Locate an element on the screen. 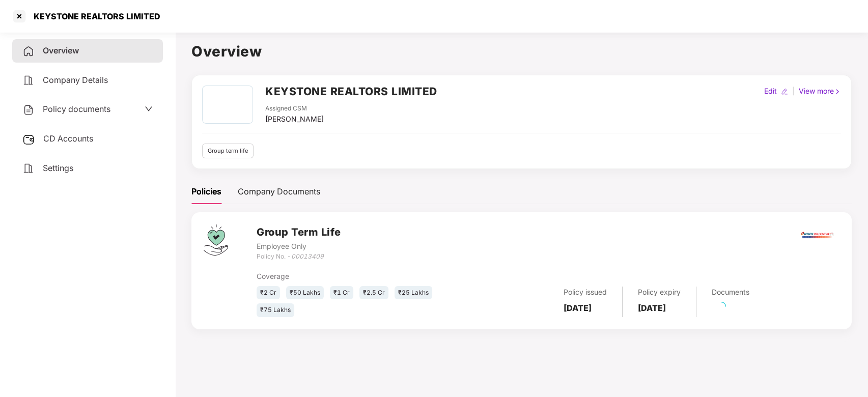 This screenshot has height=397, width=868. i: 00013409 is located at coordinates (307, 256).